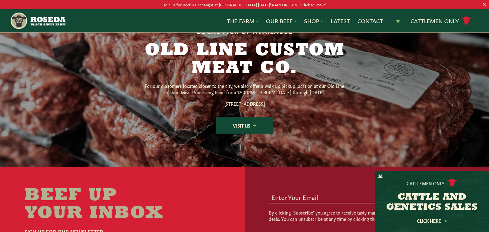  Describe the element at coordinates (340, 21) in the screenshot. I see `a: Latest` at that location.